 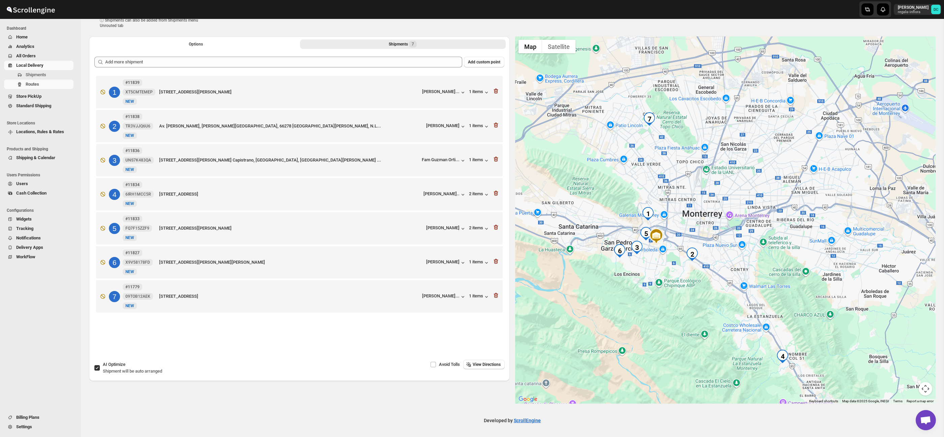 I want to click on button: All Route Options, so click(x=196, y=44).